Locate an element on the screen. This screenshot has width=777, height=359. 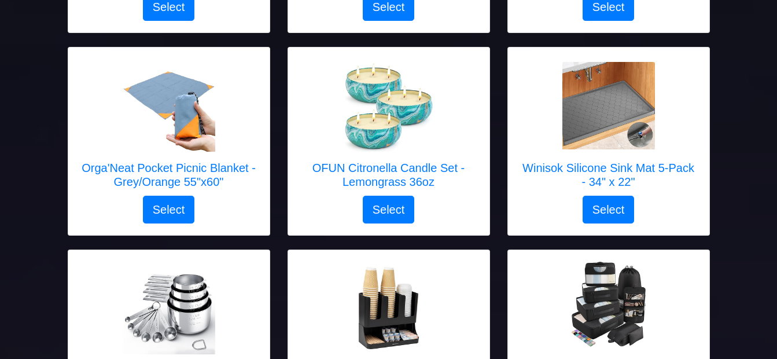
h5: Winisok Silicone Sink Mat 5-Pack - 34" x 22" is located at coordinates (608, 175).